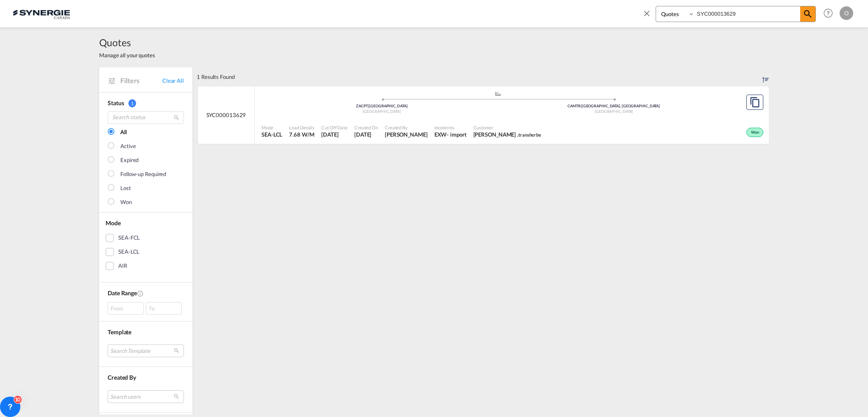 The height and width of the screenshot is (417, 868). What do you see at coordinates (649, 16) in the screenshot?
I see `span: icon-close` at bounding box center [649, 16].